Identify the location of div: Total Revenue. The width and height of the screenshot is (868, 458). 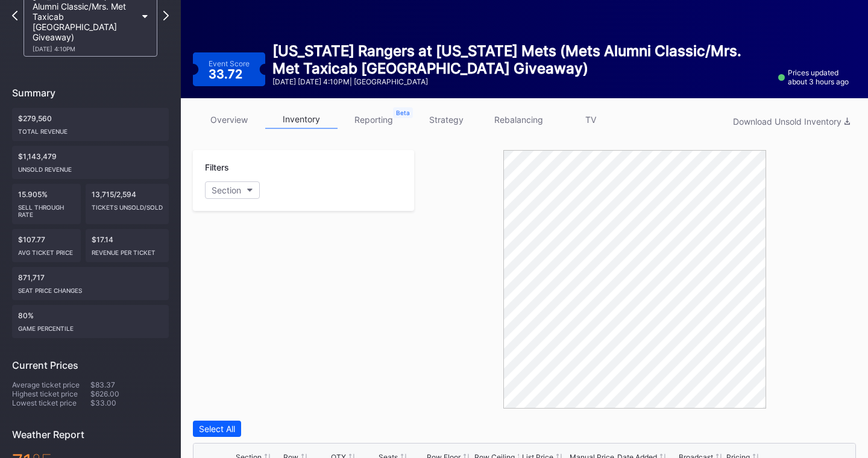
(91, 129).